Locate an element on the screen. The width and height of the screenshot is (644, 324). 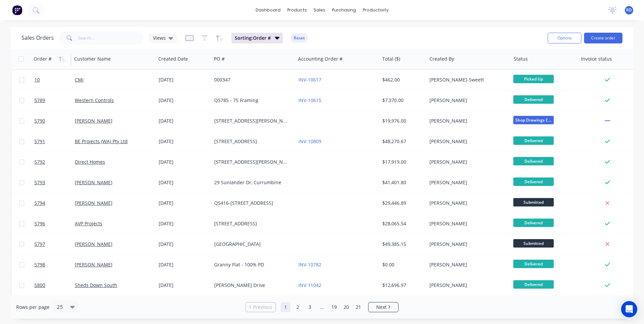
div: $17,919.00 is located at coordinates (402, 162).